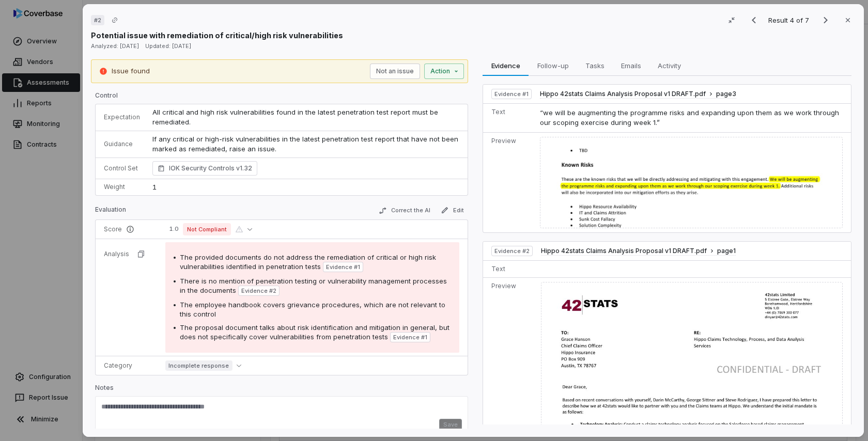  I want to click on button: Action, so click(444, 71).